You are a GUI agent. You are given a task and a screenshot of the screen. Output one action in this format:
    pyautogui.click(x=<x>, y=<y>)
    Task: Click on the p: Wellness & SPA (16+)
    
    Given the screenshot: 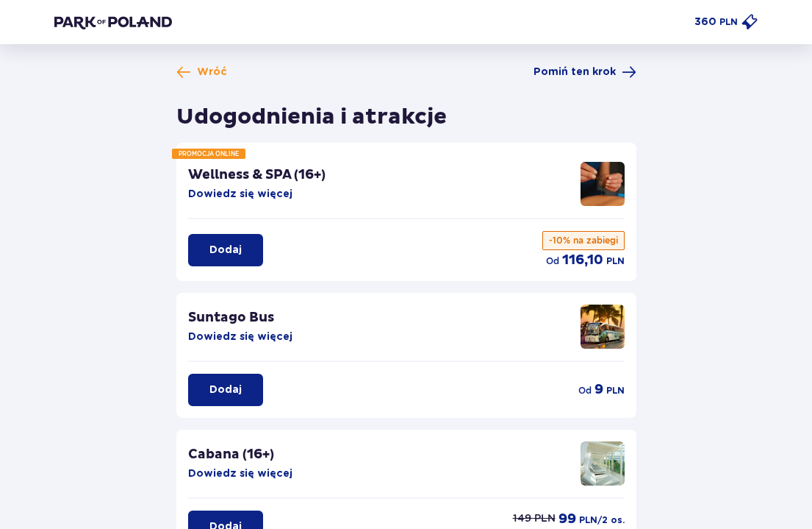 What is the action you would take?
    pyautogui.click(x=257, y=175)
    